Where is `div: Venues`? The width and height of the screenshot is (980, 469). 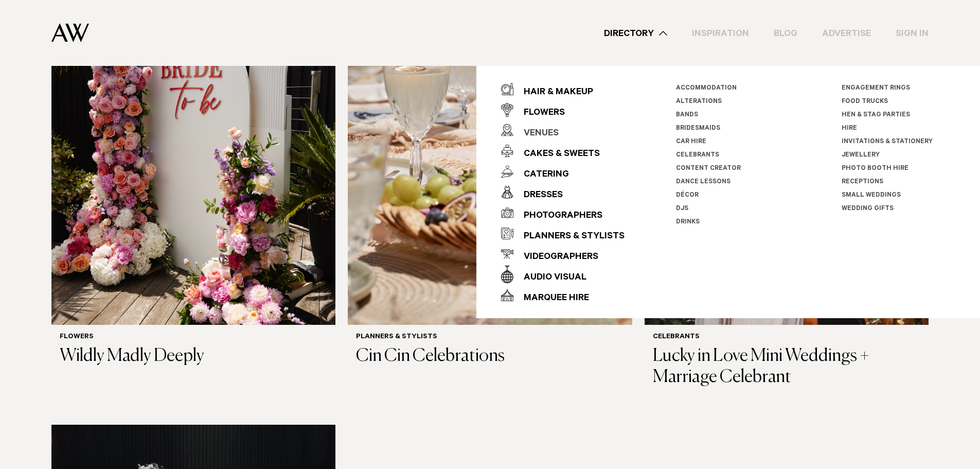 div: Venues is located at coordinates (536, 134).